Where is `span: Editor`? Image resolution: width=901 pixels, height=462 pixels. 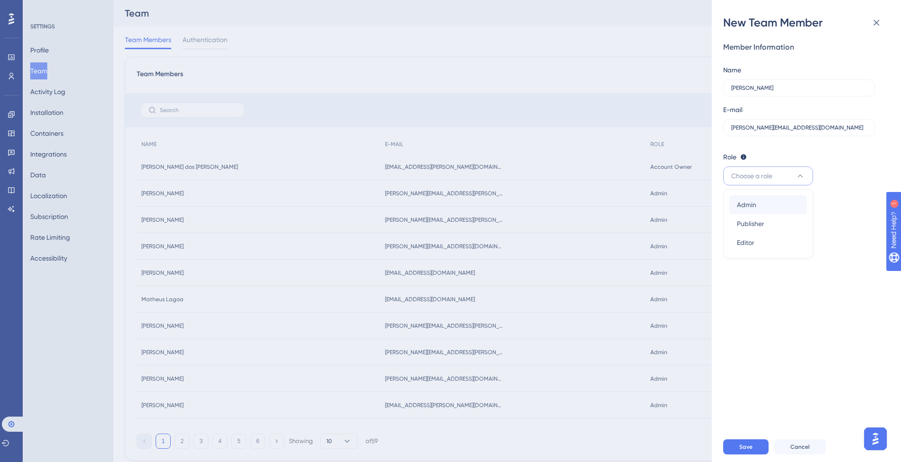 span: Editor is located at coordinates (745, 243).